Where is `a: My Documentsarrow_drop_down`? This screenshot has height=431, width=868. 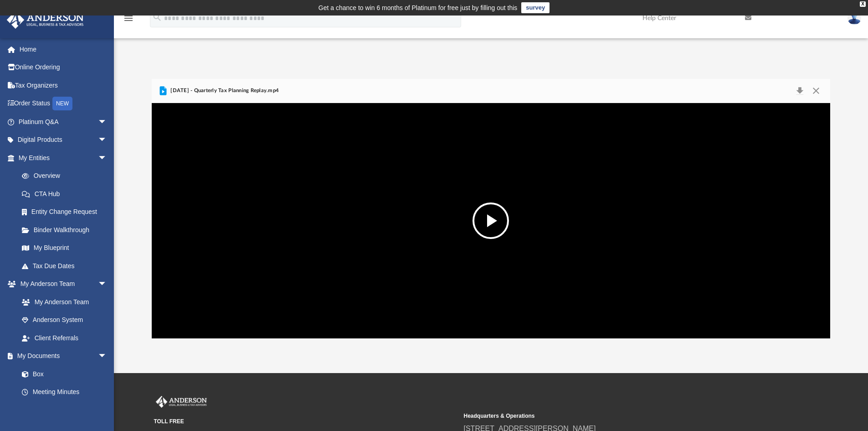
a: My Documentsarrow_drop_down is located at coordinates (61, 356).